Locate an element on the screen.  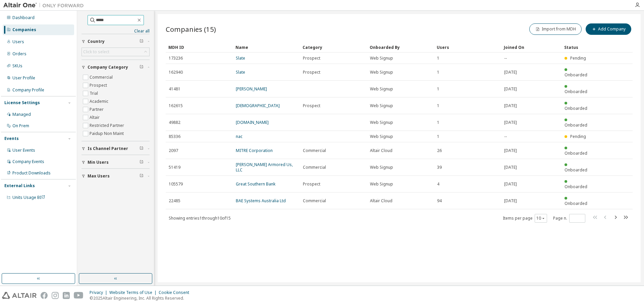
button: Max Users is located at coordinates (115, 176).